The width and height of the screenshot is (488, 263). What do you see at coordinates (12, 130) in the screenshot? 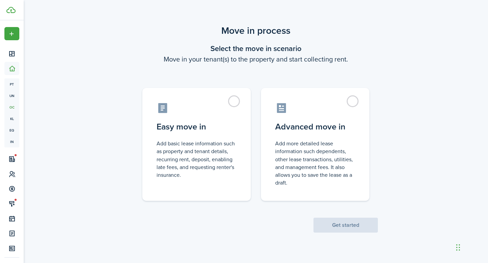
I see `span: eq` at bounding box center [12, 130].